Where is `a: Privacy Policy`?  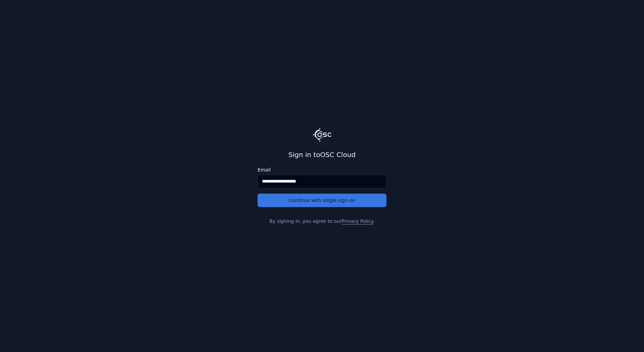 a: Privacy Policy is located at coordinates (357, 221).